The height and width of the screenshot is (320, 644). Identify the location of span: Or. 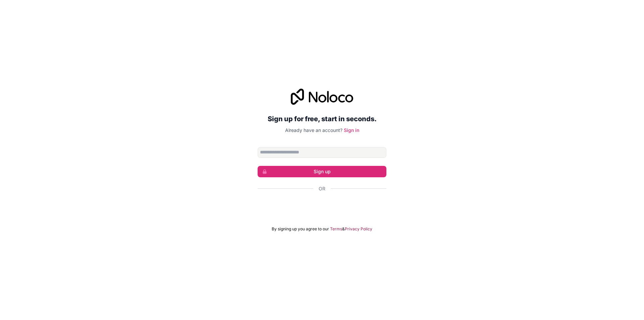
(322, 189).